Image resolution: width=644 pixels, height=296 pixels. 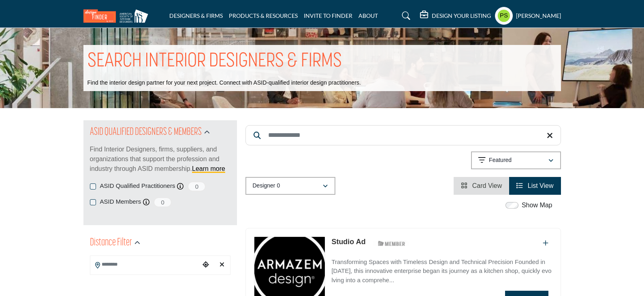 What do you see at coordinates (405, 16) in the screenshot?
I see `a: Search` at bounding box center [405, 16].